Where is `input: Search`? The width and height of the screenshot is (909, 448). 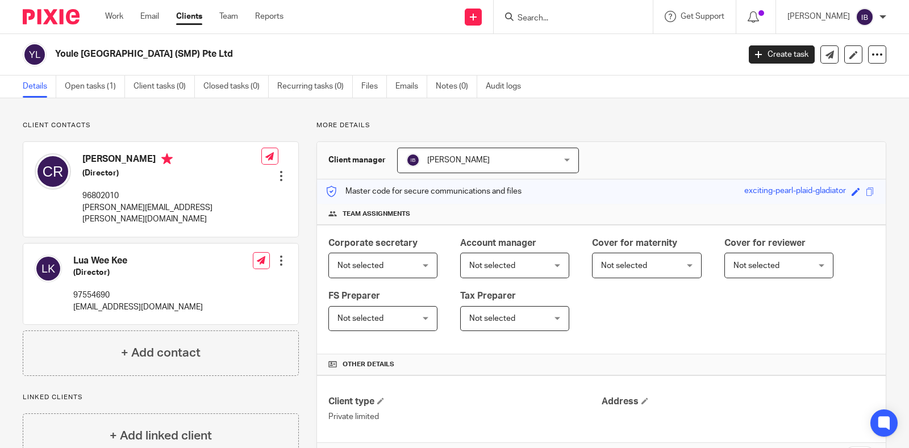
input: Search is located at coordinates (567, 19).